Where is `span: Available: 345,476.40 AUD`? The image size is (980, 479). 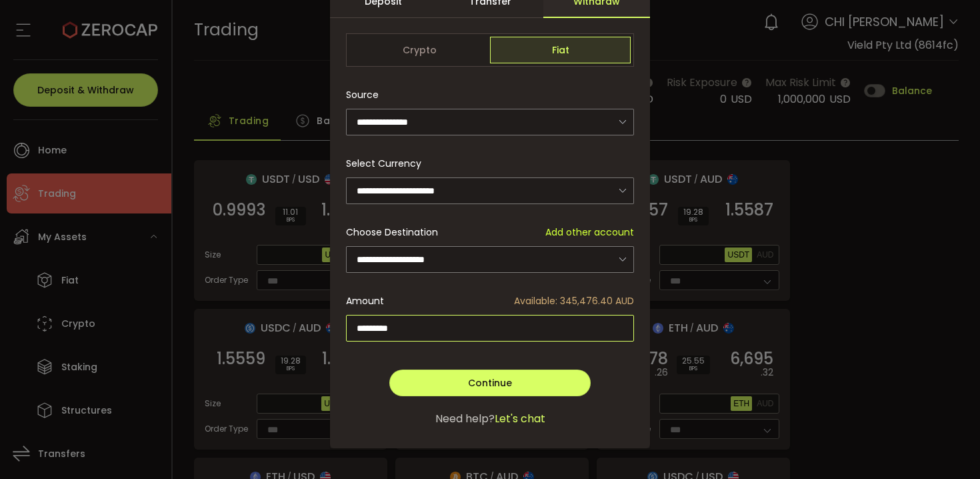
span: Available: 345,476.40 AUD is located at coordinates (574, 301).